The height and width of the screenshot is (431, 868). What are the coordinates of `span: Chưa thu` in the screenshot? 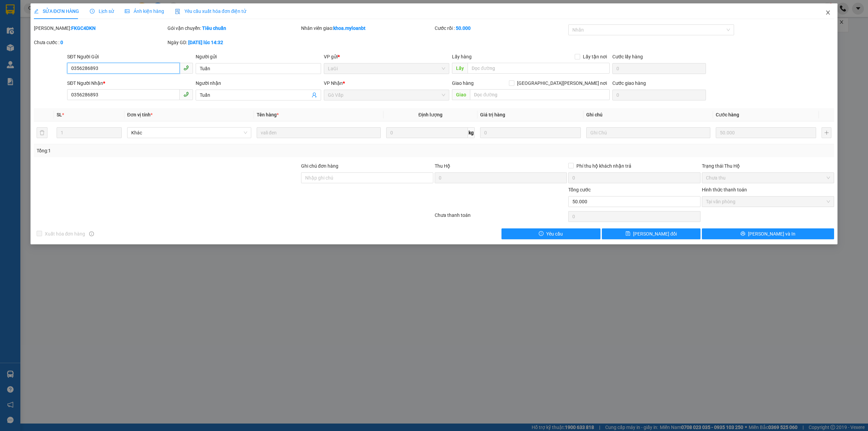 It's located at (768, 178).